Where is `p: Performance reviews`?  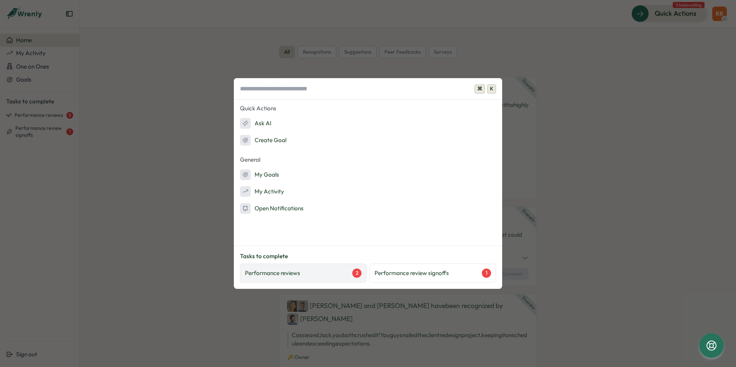
p: Performance reviews is located at coordinates (273, 273).